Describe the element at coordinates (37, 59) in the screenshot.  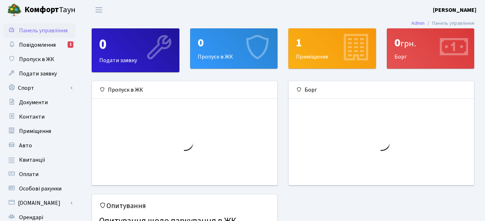
I see `span: Пропуск в ЖК` at that location.